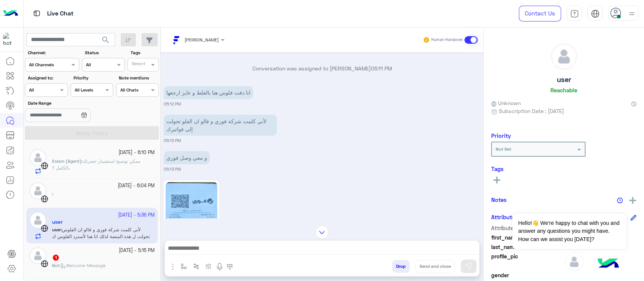 This screenshot has height=281, width=644. Describe the element at coordinates (563, 169) in the screenshot. I see `h6: Tags` at that location.